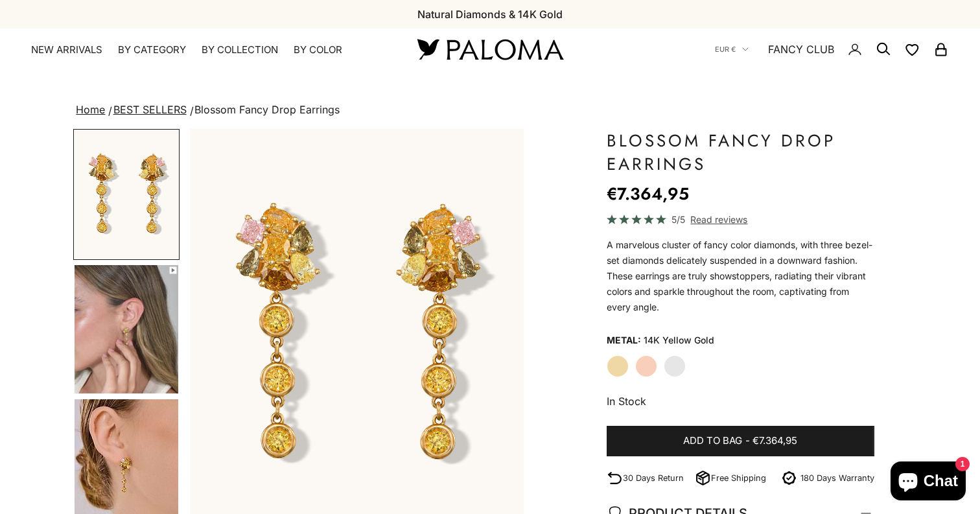  I want to click on span: EUR €, so click(725, 49).